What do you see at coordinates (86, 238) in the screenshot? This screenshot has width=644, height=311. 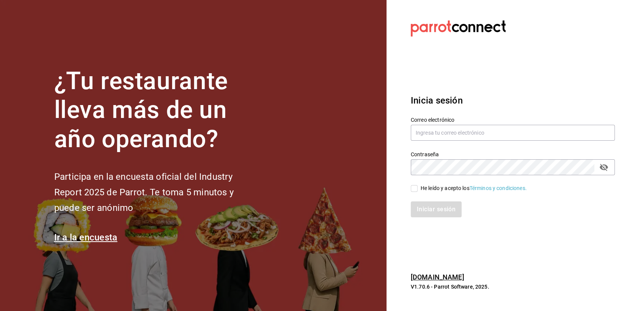 I see `a: Ir a la encuesta` at bounding box center [86, 238].